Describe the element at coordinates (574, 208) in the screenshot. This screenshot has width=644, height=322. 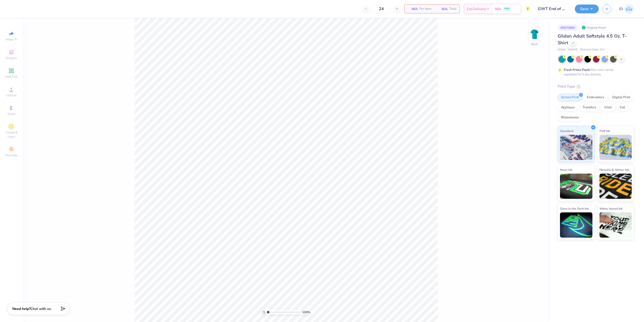
I see `span: Glow in the Dark Ink` at that location.